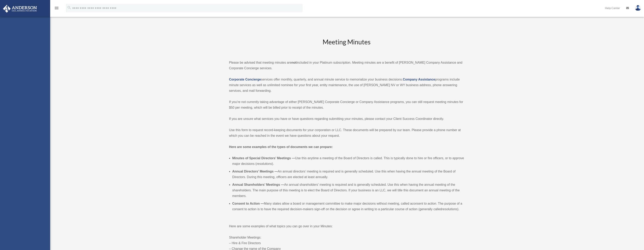 The height and width of the screenshot is (250, 644). I want to click on p: Please be advised that meeting minutes are included in your Platinum subscription. Meeting minute..., so click(346, 66).